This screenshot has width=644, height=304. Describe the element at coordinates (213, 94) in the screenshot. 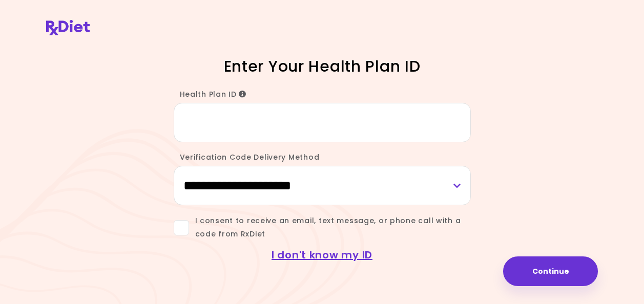

I see `span: Health Plan ID` at that location.